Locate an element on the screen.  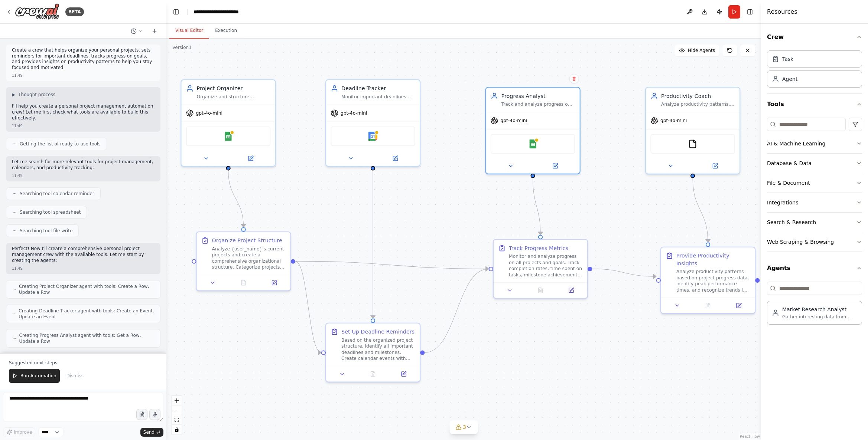
button: Search & Research is located at coordinates (815, 222).